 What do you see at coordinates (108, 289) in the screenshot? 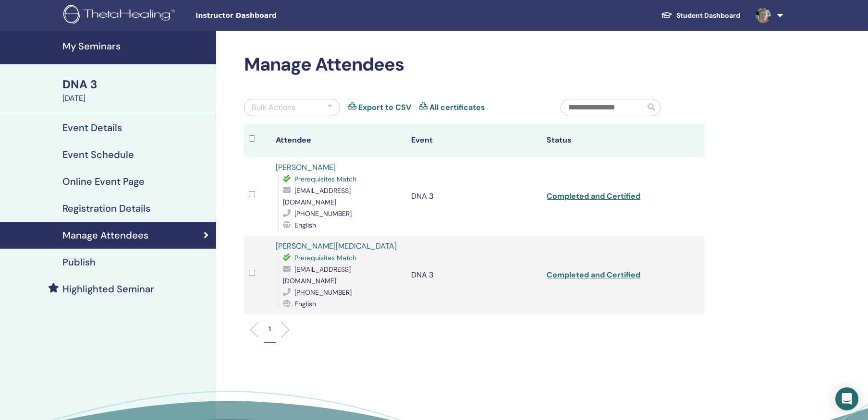
I see `h4: Highlighted Seminar` at bounding box center [108, 289].